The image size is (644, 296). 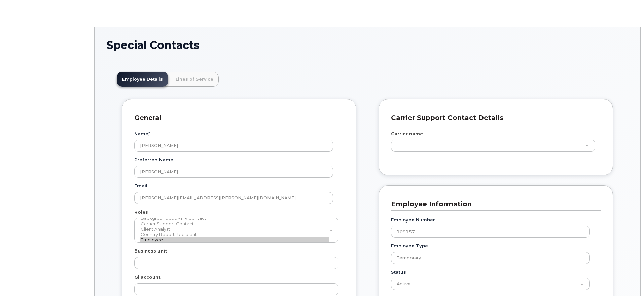 I want to click on option: Employee, so click(x=235, y=240).